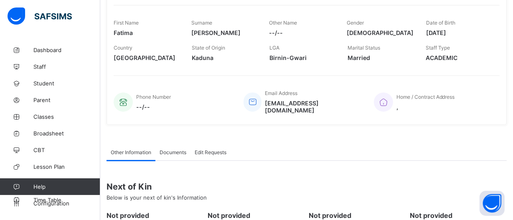 This screenshot has height=220, width=513. Describe the element at coordinates (123, 48) in the screenshot. I see `span: Country` at that location.